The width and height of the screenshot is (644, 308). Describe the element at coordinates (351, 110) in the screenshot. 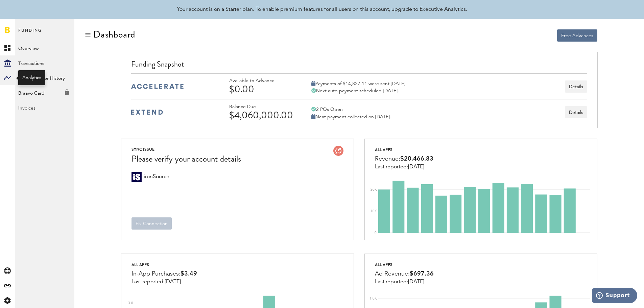

I see `div: 2 POs Open` at that location.